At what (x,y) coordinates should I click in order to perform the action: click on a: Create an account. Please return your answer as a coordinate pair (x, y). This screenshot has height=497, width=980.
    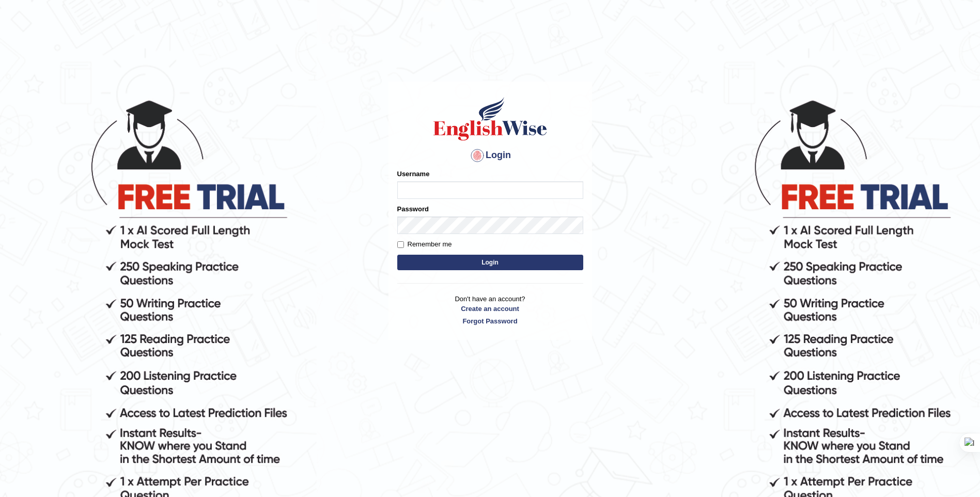
    Looking at the image, I should click on (490, 308).